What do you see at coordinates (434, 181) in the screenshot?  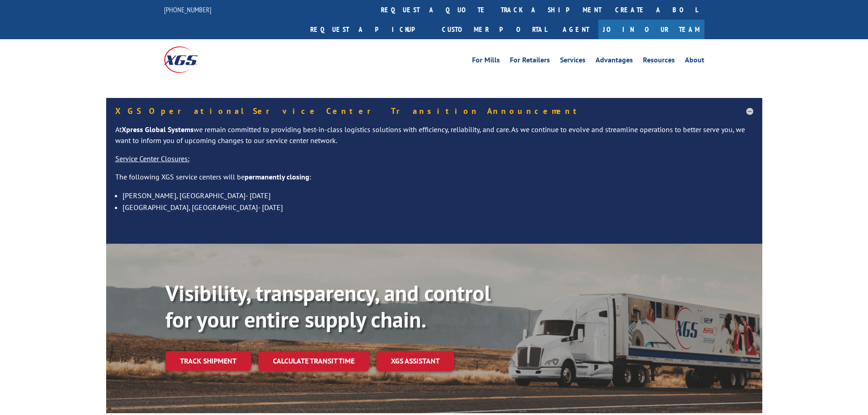 I see `p: The following XGS service centers will be :` at bounding box center [434, 181].